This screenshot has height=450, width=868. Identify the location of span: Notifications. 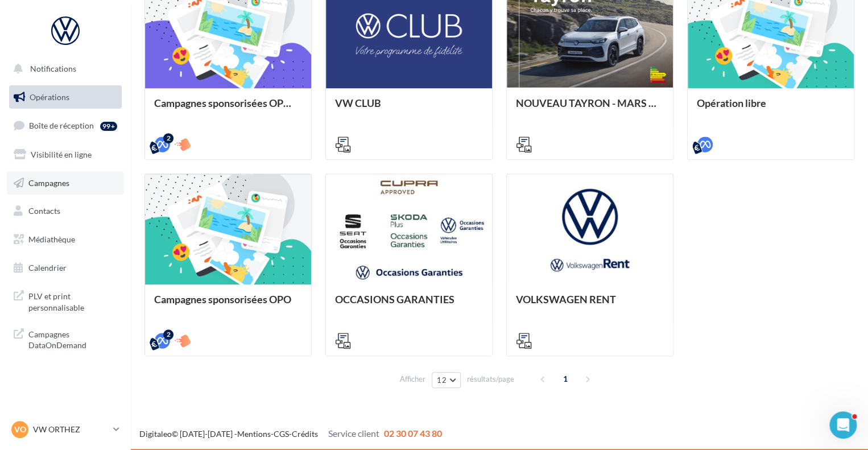
(53, 68).